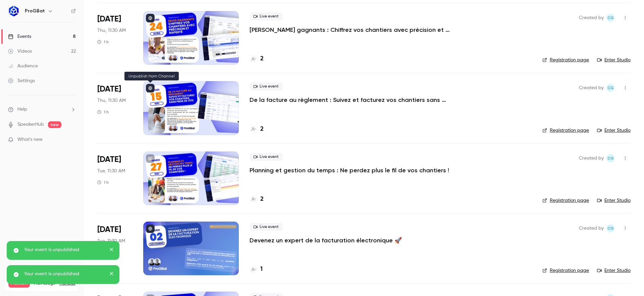  I want to click on li: help-dropdown-opener, so click(42, 109).